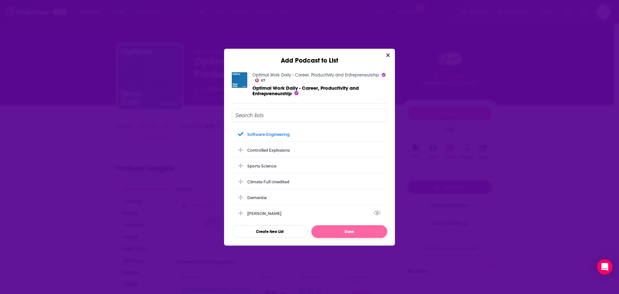 The width and height of the screenshot is (619, 294). I want to click on span: Optimal Work Daily - Career, Productivity and Entrepreneurship, so click(306, 91).